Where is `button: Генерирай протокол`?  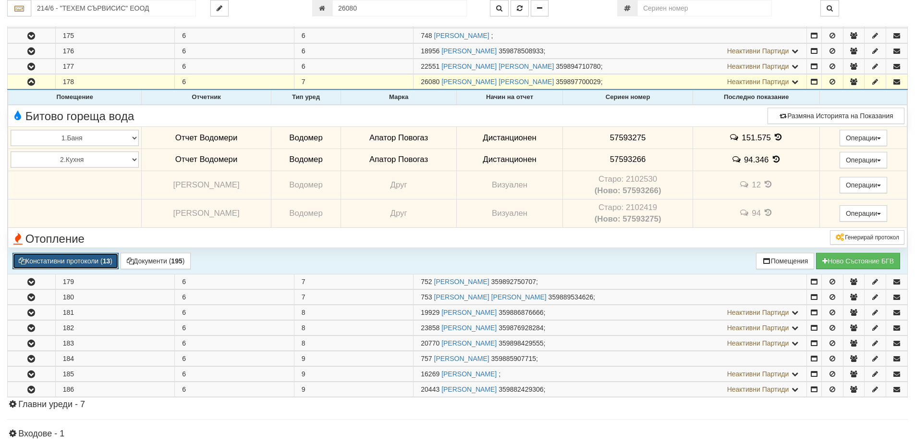 button: Генерирай протокол is located at coordinates (867, 237).